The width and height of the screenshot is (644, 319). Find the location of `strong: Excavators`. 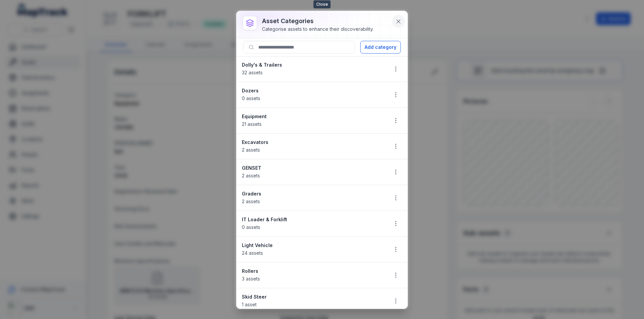

strong: Excavators is located at coordinates (312, 142).